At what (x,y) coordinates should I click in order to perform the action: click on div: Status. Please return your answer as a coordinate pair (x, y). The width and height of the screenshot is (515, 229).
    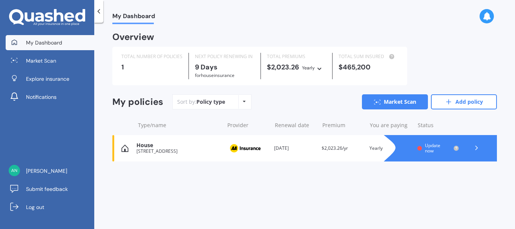
    Looking at the image, I should click on (439, 125).